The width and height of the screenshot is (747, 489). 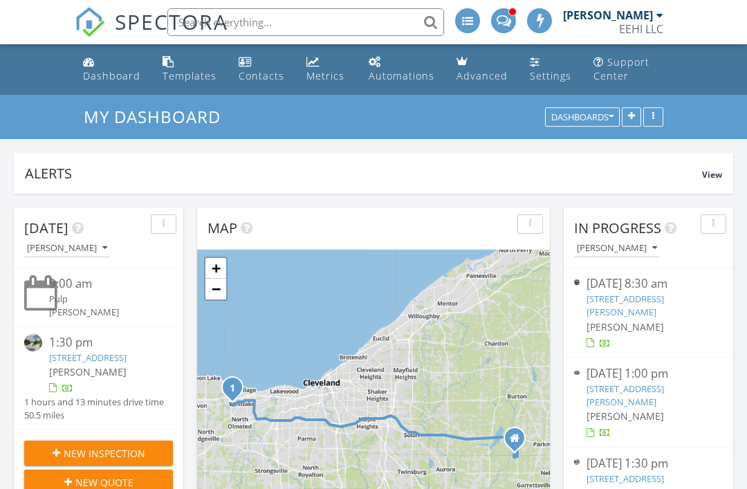 I want to click on a: Zoom in, so click(x=216, y=269).